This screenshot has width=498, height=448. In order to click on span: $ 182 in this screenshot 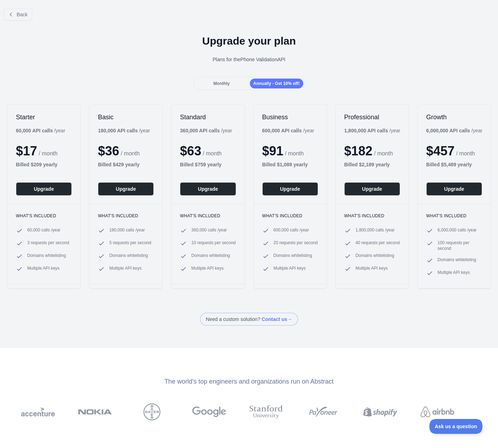, I will do `click(359, 151)`.